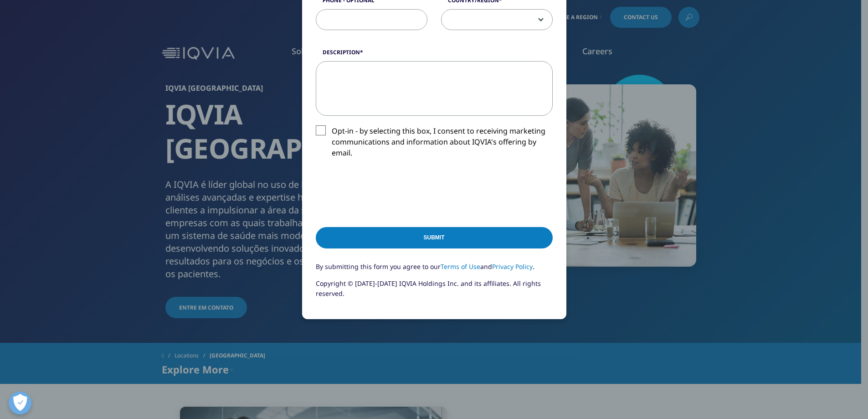 The image size is (868, 419). Describe the element at coordinates (434, 144) in the screenshot. I see `label: Opt-in - by selecting this box, I consent to receiving marketing communications and information a...` at that location.